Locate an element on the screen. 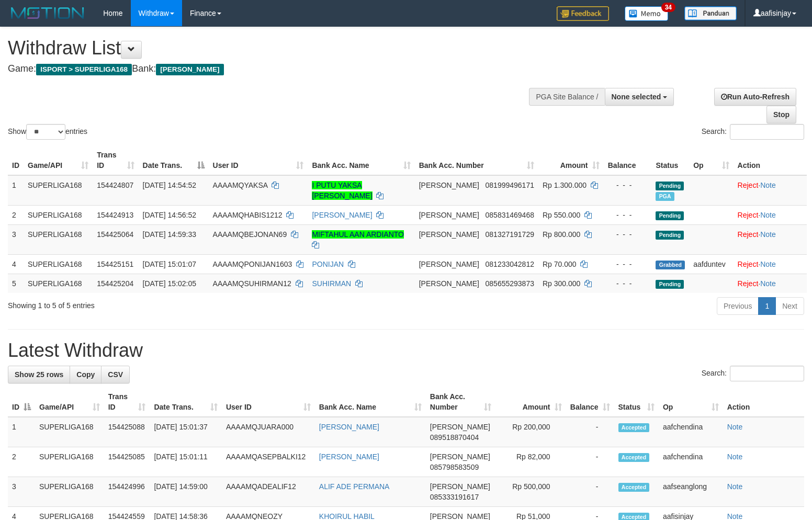 Image resolution: width=812 pixels, height=520 pixels. span: AAAAMQPONIJAN1603 is located at coordinates (253, 264).